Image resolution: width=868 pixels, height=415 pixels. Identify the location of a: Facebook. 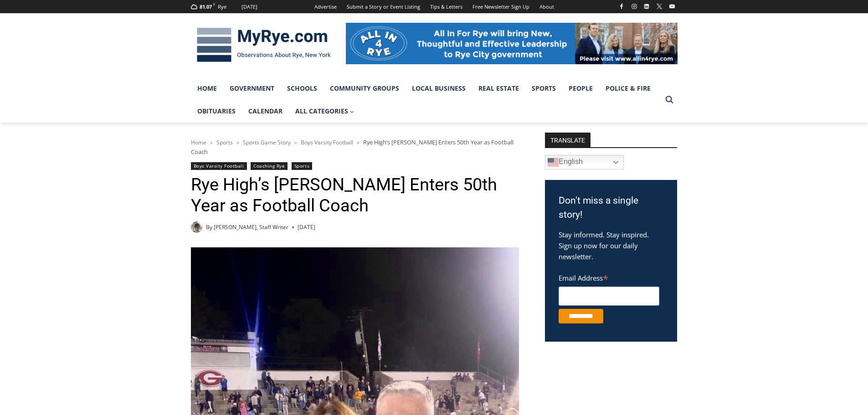
(621, 6).